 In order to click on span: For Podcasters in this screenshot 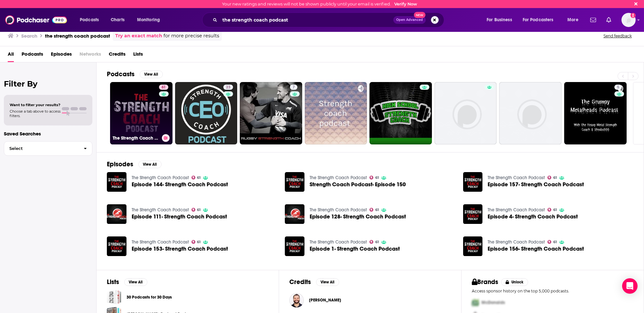, I will do `click(538, 20)`.